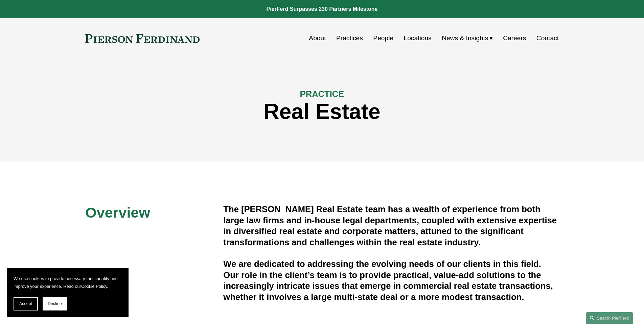  Describe the element at coordinates (118, 213) in the screenshot. I see `span: Overview` at that location.